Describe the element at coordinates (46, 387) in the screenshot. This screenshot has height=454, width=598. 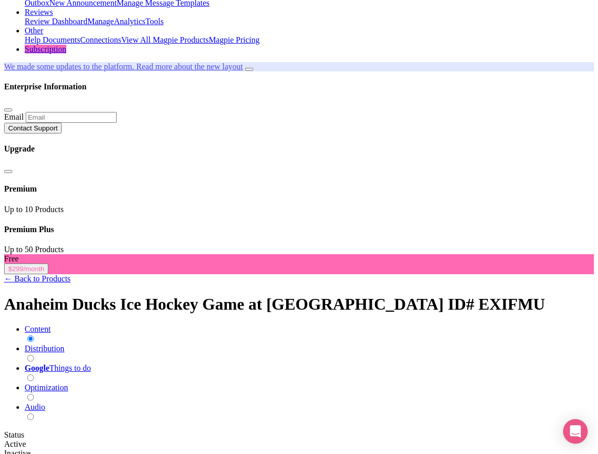
I see `a: Optimization` at that location.